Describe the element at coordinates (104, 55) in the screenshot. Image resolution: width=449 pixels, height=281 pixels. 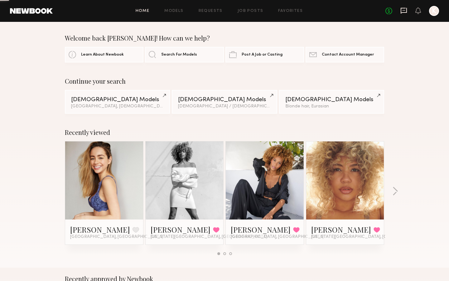
I see `a: Learn About Newbook` at that location.